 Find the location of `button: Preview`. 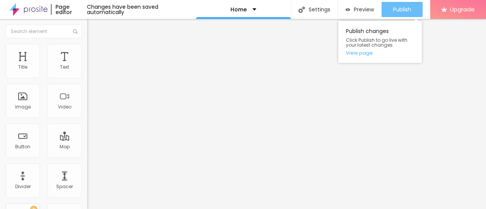

button: Preview is located at coordinates (359, 9).